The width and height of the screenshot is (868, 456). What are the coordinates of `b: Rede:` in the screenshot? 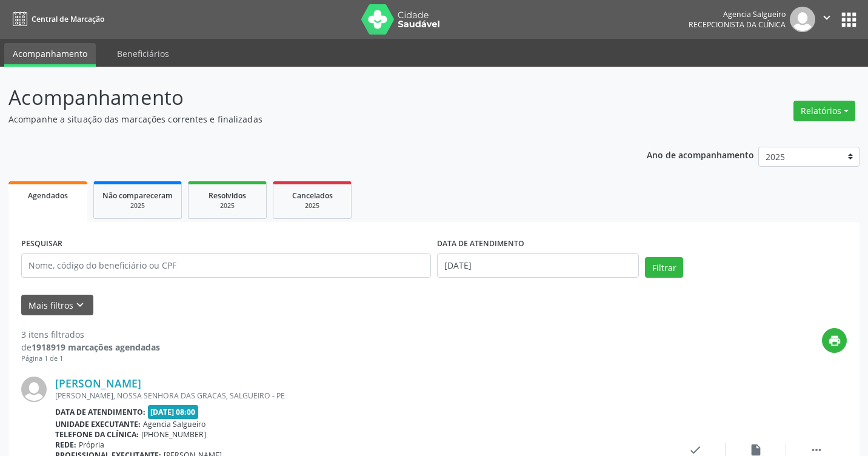 It's located at (65, 445).